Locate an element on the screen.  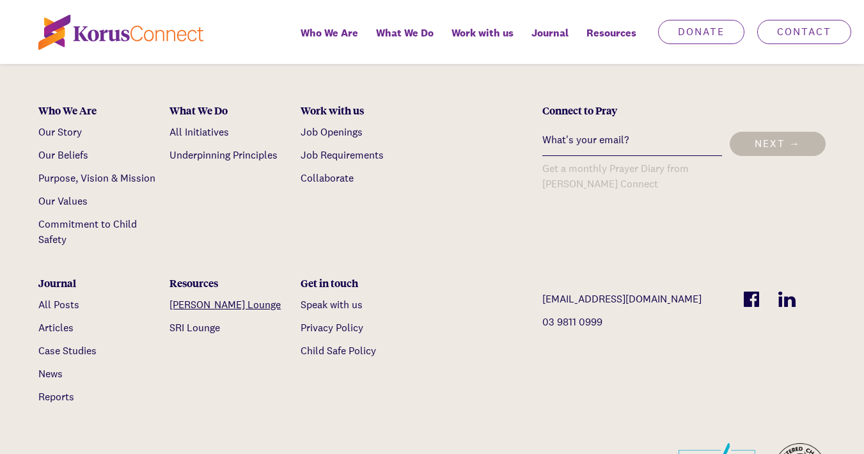
a: Who We Are is located at coordinates (329, 41).